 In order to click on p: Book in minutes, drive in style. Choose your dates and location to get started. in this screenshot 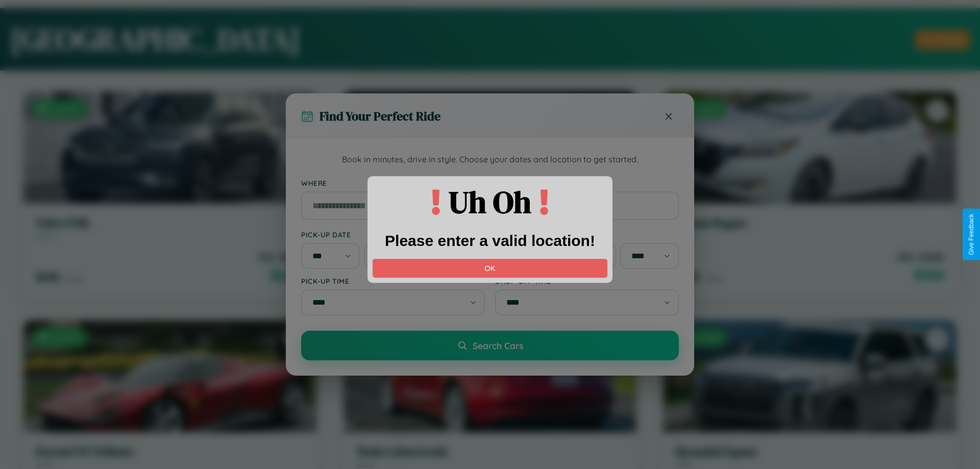, I will do `click(490, 159)`.